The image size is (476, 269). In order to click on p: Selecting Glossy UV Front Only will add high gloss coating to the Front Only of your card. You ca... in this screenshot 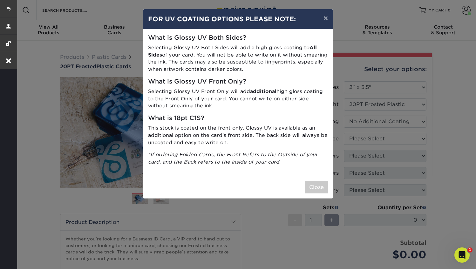, I will do `click(238, 99)`.